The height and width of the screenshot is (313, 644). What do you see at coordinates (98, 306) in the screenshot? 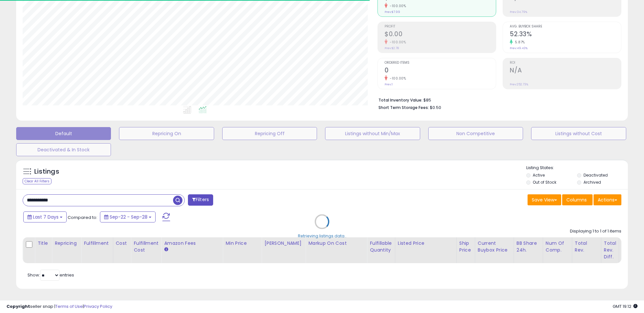
I see `a: Privacy Policy` at bounding box center [98, 306].